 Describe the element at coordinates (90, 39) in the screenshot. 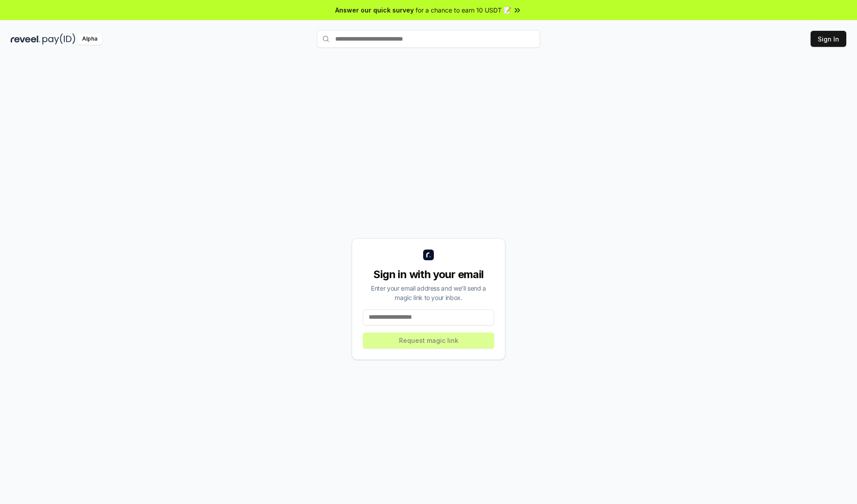

I see `div: Alpha` at that location.